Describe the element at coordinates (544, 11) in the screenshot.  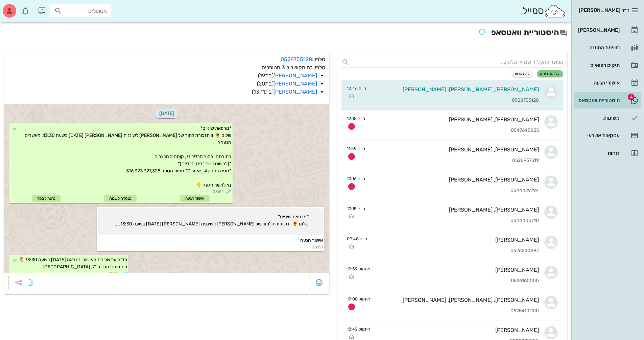
I see `div: סמייל` at that location.